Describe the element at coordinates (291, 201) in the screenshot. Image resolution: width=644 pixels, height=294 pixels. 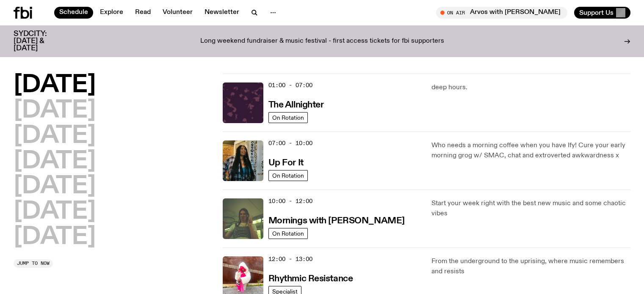
I see `span: 10:00 - 12:00` at that location.